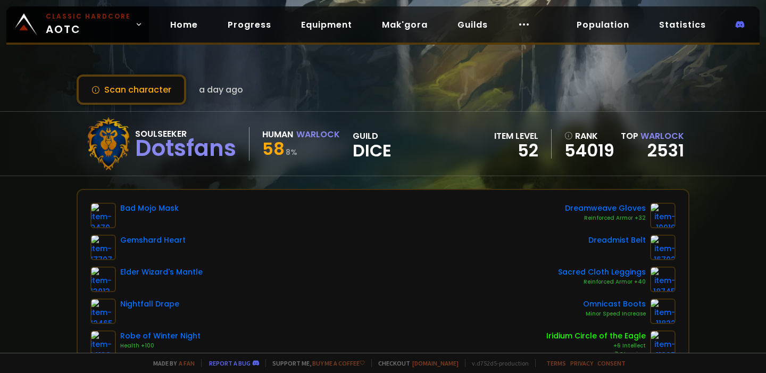  I want to click on img: item-11987, so click(663, 343).